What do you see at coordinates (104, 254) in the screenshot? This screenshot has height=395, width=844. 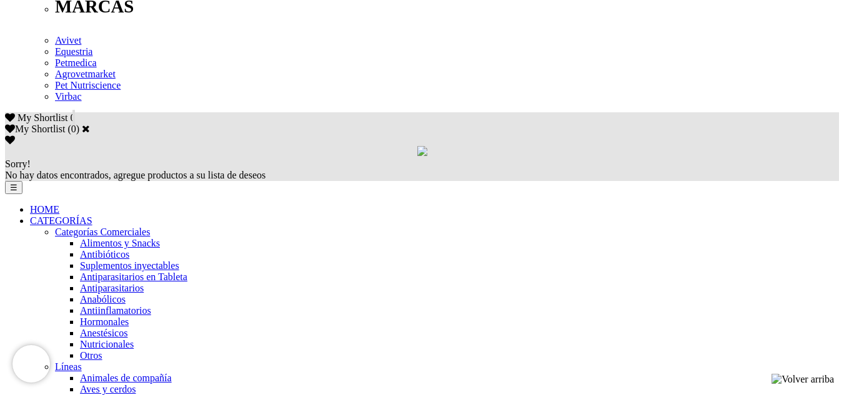 I see `a: Antibióticos` at bounding box center [104, 254].